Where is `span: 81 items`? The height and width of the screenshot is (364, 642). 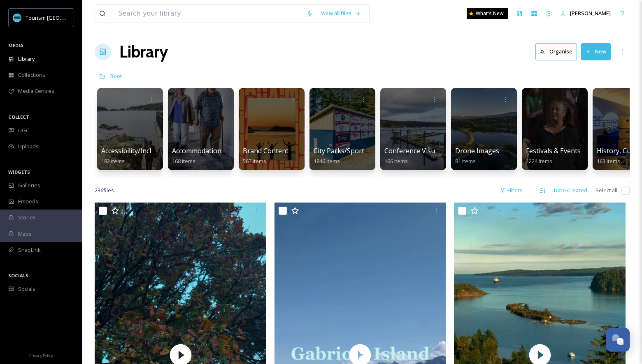 span: 81 items is located at coordinates (465, 161).